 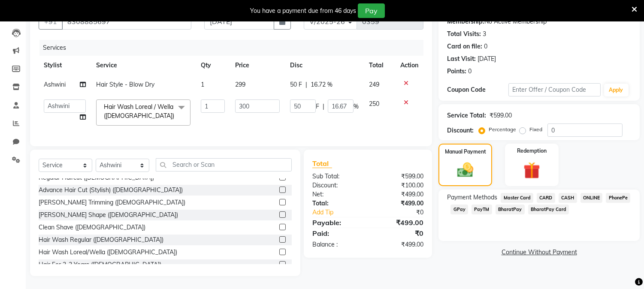 What do you see at coordinates (235, 48) in the screenshot?
I see `div: Services` at bounding box center [235, 48].